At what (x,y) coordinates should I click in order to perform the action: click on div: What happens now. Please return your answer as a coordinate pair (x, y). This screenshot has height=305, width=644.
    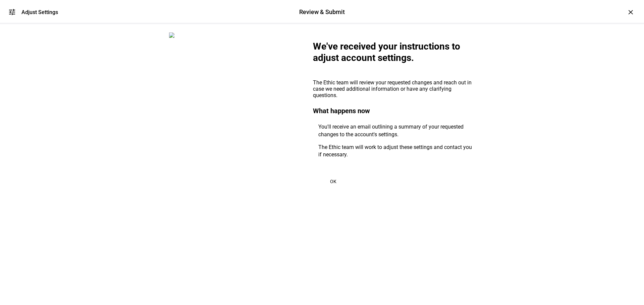
    Looking at the image, I should click on (395, 111).